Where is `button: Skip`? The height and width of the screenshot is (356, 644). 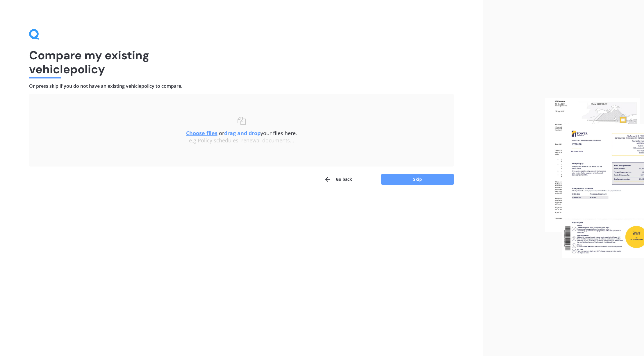 button: Skip is located at coordinates (418, 179).